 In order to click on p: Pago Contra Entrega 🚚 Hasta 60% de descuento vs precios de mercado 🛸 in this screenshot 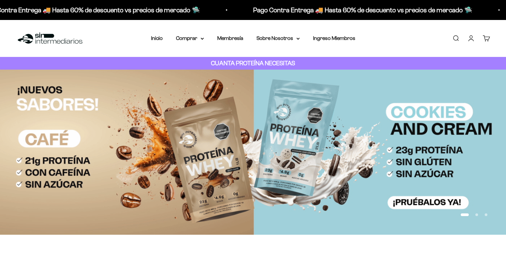, I will do `click(363, 10)`.